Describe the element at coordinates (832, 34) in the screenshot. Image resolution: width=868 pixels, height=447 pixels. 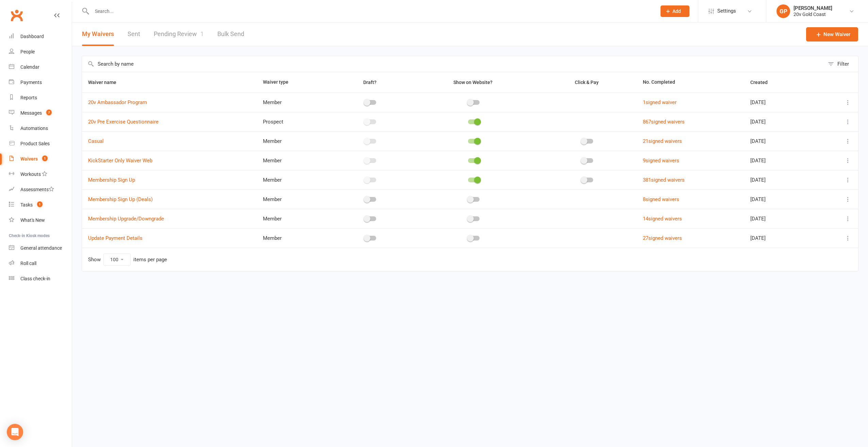
I see `a: New Waiver` at that location.